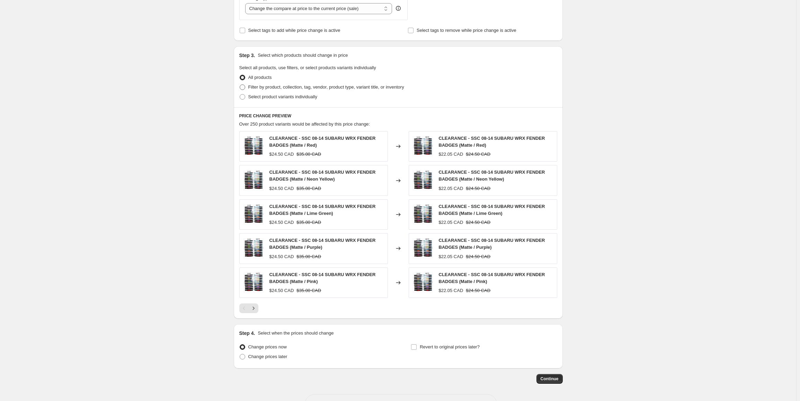  What do you see at coordinates (294, 30) in the screenshot?
I see `span: Select tags to add while price change is active` at bounding box center [294, 30].